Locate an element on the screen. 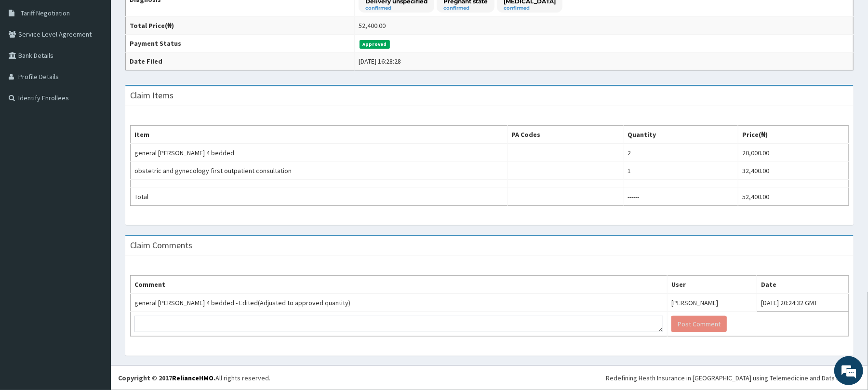 This screenshot has width=868, height=390. td: Total is located at coordinates (319, 197).